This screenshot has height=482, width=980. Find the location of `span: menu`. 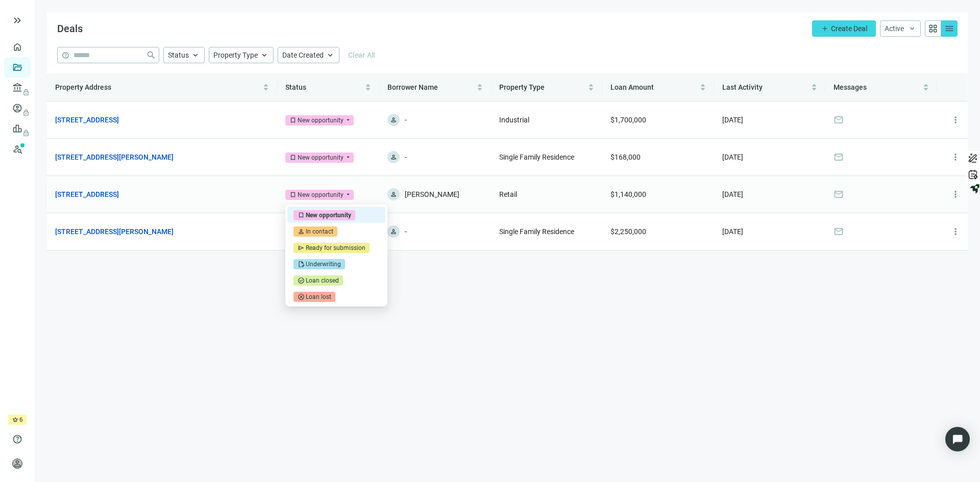

span: menu is located at coordinates (949, 28).